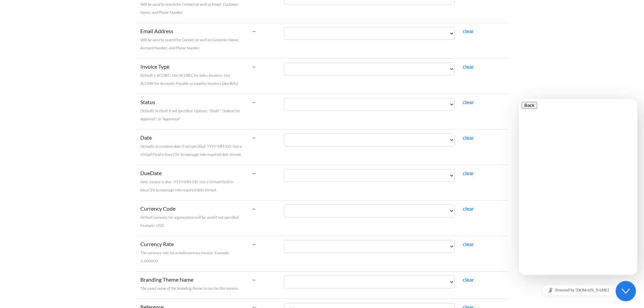 This screenshot has width=644, height=308. Describe the element at coordinates (192, 181) in the screenshot. I see `label: DueDate` at that location.